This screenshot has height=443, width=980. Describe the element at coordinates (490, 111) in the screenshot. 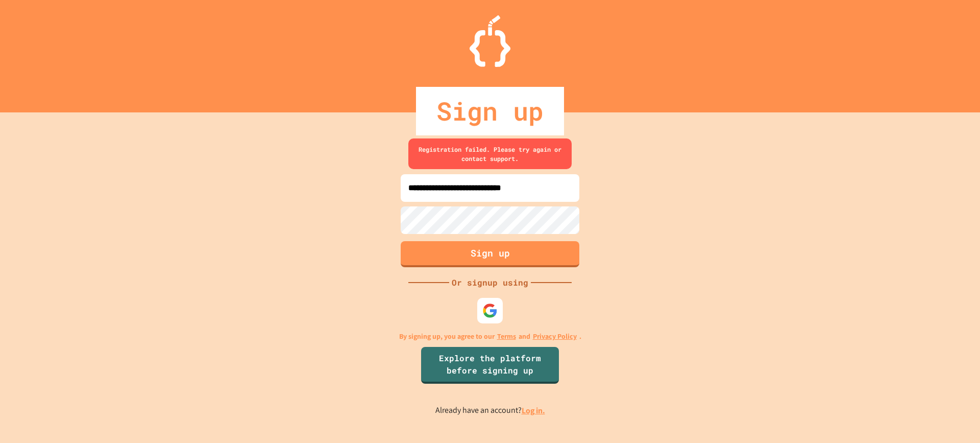

I see `div: Sign up` at that location.